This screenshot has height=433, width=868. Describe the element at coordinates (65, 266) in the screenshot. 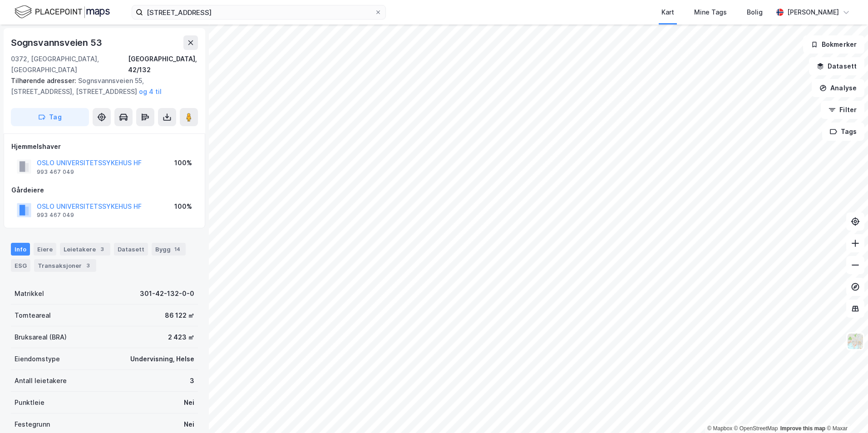

I see `div: Transaksjoner` at that location.